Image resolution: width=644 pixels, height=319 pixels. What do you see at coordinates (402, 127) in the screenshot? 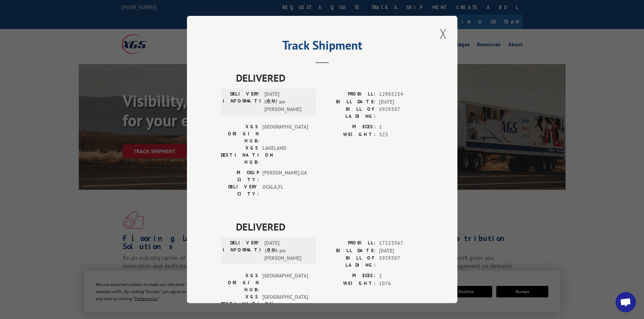
I see `span: 1` at bounding box center [402, 127].